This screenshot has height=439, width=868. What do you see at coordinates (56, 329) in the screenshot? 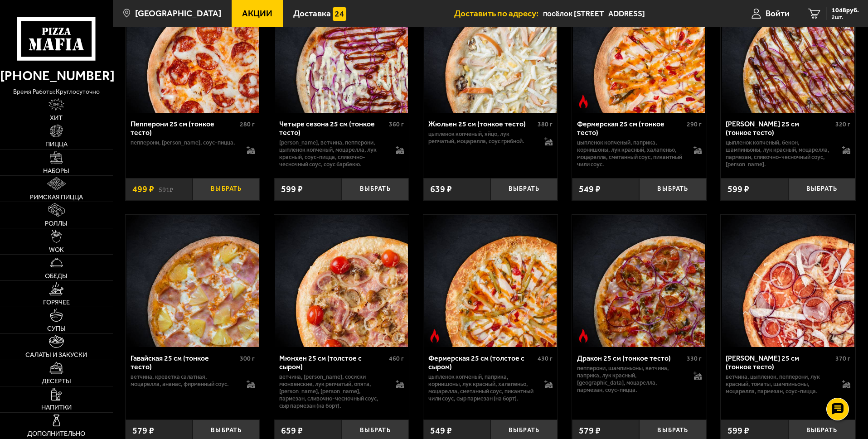
I see `span: Супы` at bounding box center [56, 329].